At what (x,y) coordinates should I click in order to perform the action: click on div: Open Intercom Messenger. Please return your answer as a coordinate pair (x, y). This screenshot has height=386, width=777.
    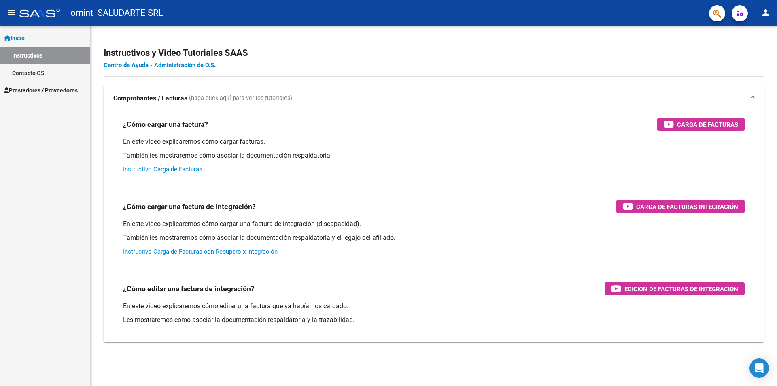
    Looking at the image, I should click on (759, 368).